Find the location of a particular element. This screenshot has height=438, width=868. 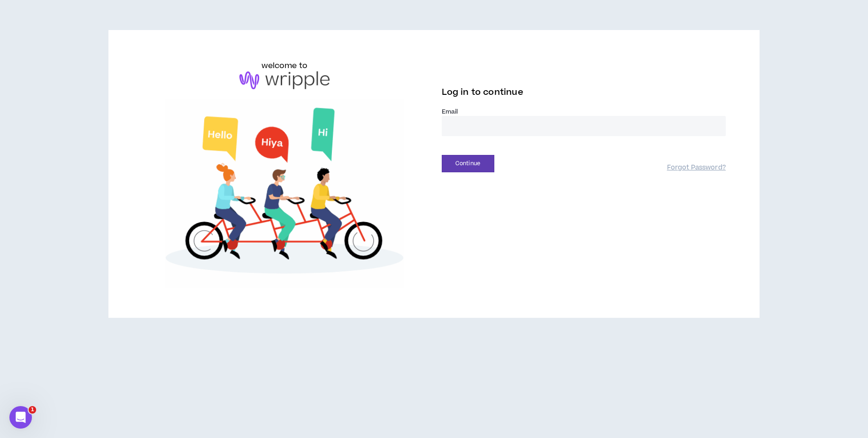

button: Continue is located at coordinates (468, 163).